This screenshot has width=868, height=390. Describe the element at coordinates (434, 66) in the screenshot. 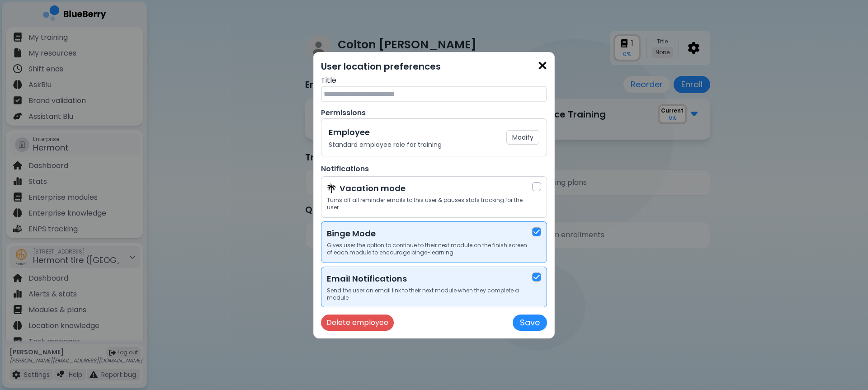

I see `p: User location preferences` at that location.